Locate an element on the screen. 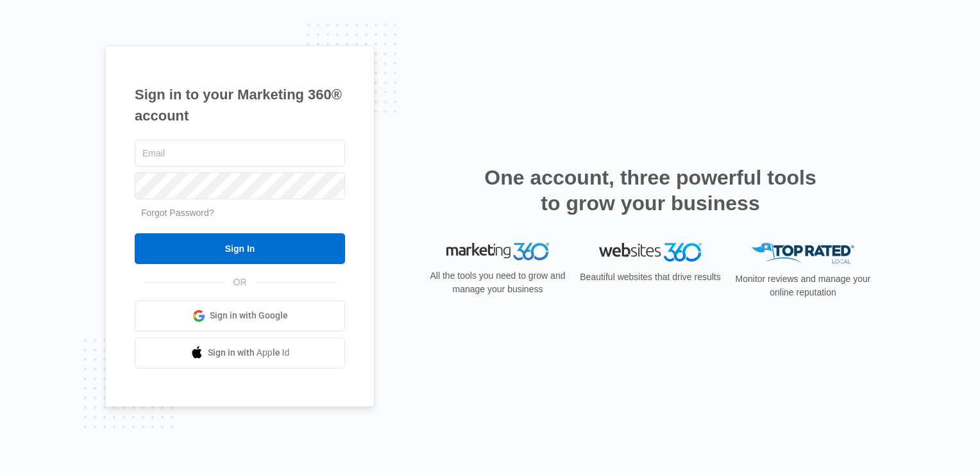  a: Forgot Password? is located at coordinates (177, 213).